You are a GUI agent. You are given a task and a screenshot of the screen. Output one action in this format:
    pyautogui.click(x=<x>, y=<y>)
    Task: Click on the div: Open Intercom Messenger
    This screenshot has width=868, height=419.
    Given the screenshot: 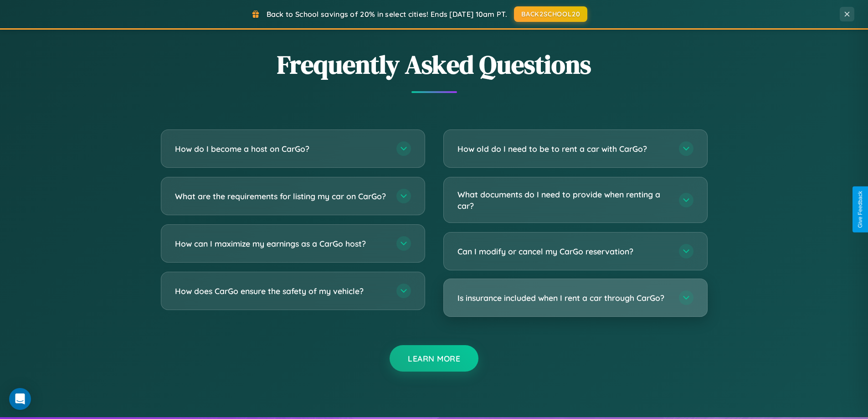 What is the action you would take?
    pyautogui.click(x=20, y=399)
    